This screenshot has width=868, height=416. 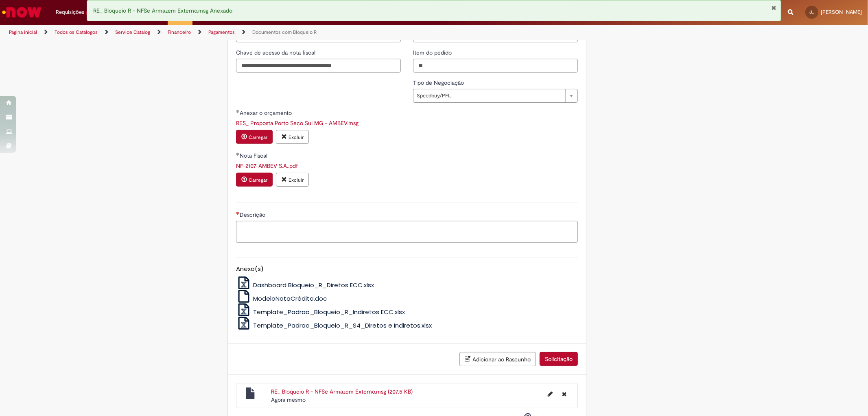 I want to click on textarea: Descrição, so click(x=407, y=232).